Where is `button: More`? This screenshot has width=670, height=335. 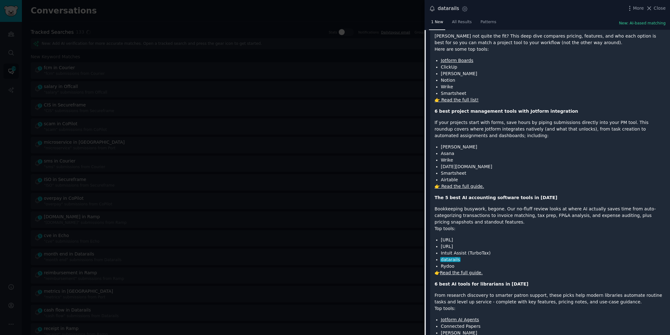 button: More is located at coordinates (635, 8).